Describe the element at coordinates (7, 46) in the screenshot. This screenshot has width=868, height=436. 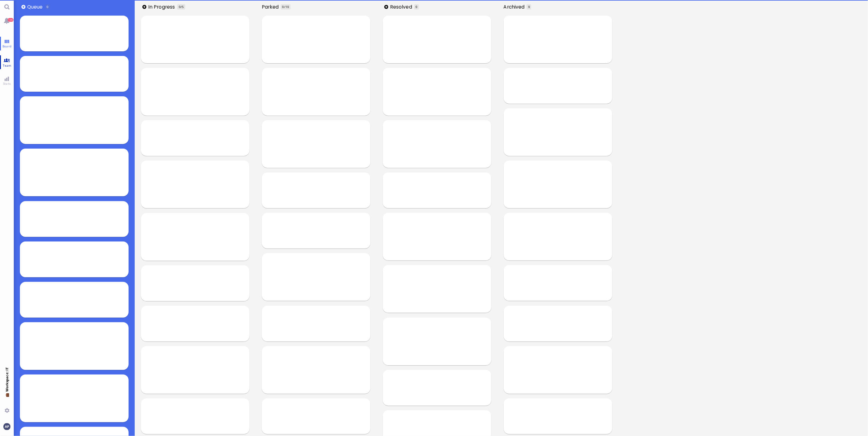
I see `span: Board` at that location.